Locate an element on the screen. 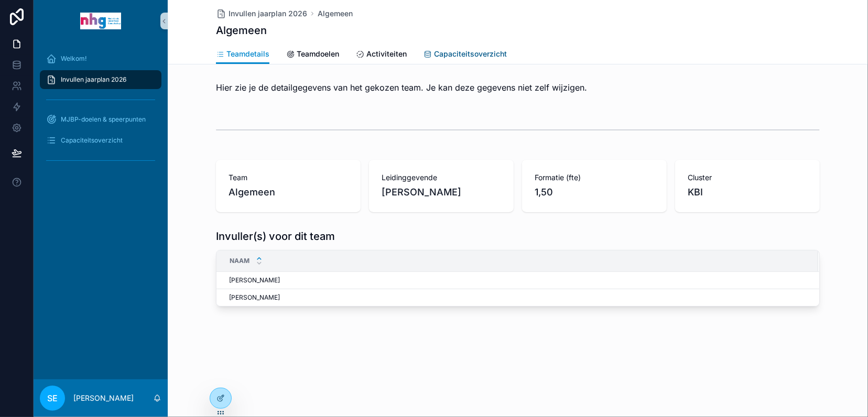 The height and width of the screenshot is (417, 868). span: SE is located at coordinates (52, 398).